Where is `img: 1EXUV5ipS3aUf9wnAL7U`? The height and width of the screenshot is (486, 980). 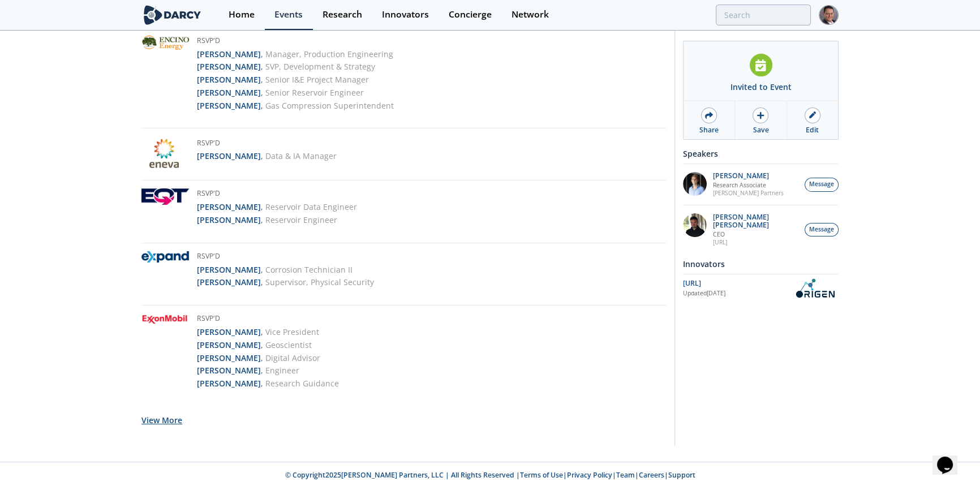 img: 1EXUV5ipS3aUf9wnAL7U is located at coordinates (695, 184).